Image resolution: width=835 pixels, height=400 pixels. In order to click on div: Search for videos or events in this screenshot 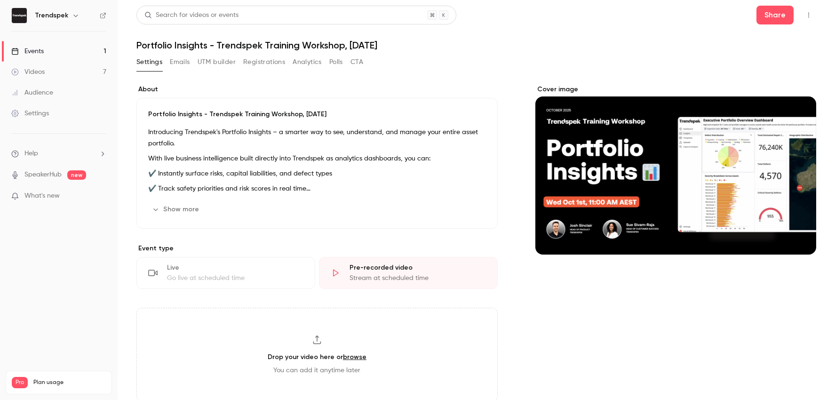, I will do `click(191, 15)`.